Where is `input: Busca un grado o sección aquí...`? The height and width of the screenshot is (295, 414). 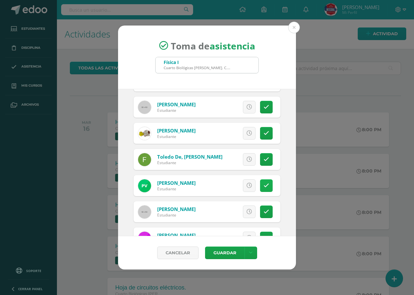
input: Busca un grado o sección aquí... is located at coordinates (207, 65).